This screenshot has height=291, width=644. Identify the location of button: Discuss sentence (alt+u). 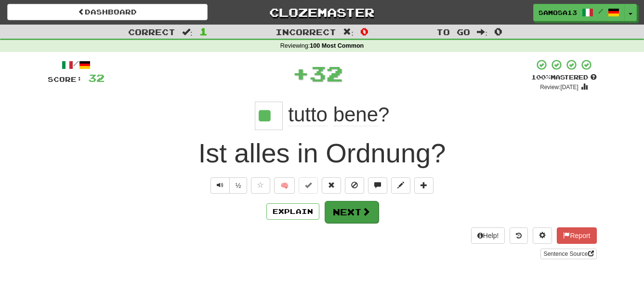
(377, 186).